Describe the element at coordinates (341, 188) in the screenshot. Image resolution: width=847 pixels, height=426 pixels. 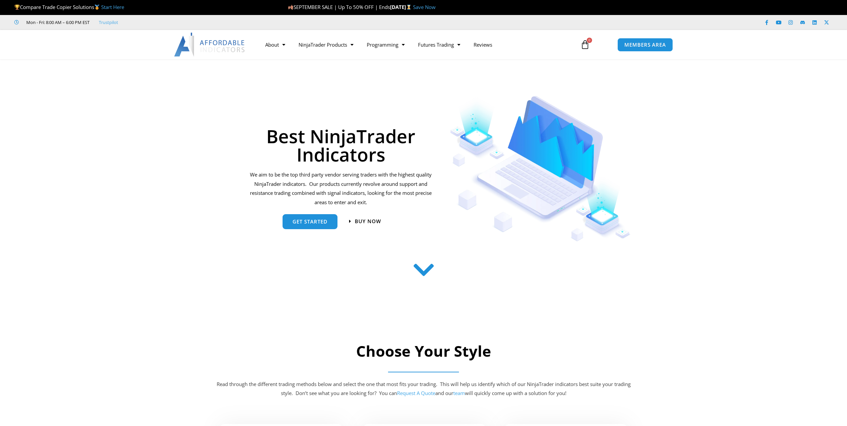
I see `p: We aim to be the top third party vendor serving traders with the highest quality NinjaTrader indi...` at that location.